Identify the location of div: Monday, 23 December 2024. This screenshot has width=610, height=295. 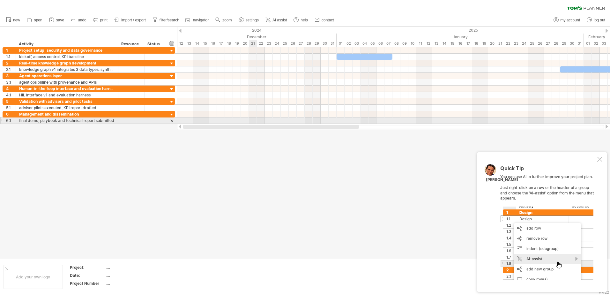
(269, 43).